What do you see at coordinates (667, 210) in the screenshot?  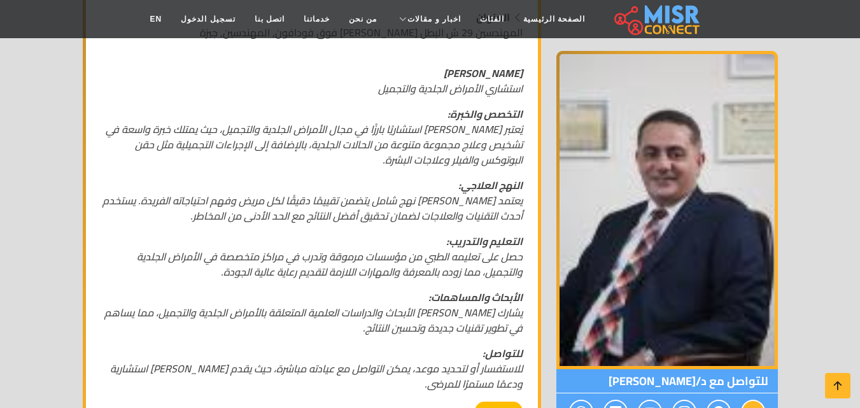 I see `img: د/محمود ناصف` at bounding box center [667, 210].